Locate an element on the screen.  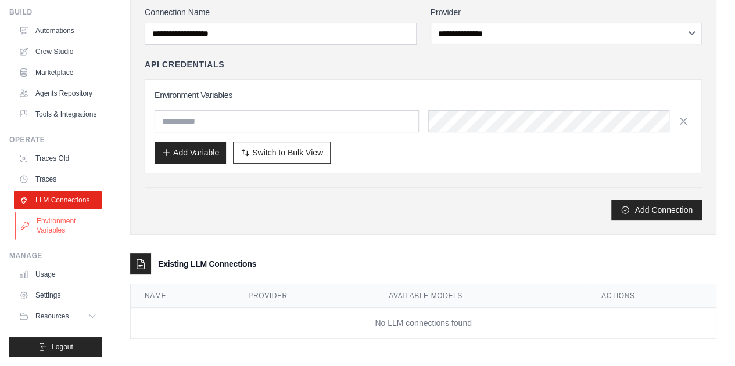
h4: API Credentials is located at coordinates (184, 64).